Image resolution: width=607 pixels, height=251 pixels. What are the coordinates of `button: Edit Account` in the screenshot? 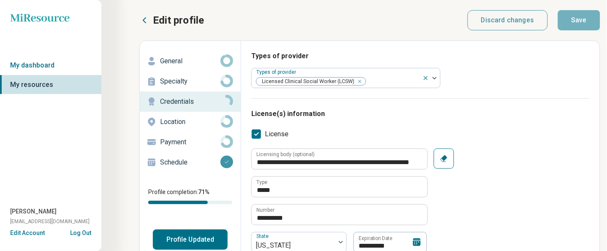 It's located at (27, 233).